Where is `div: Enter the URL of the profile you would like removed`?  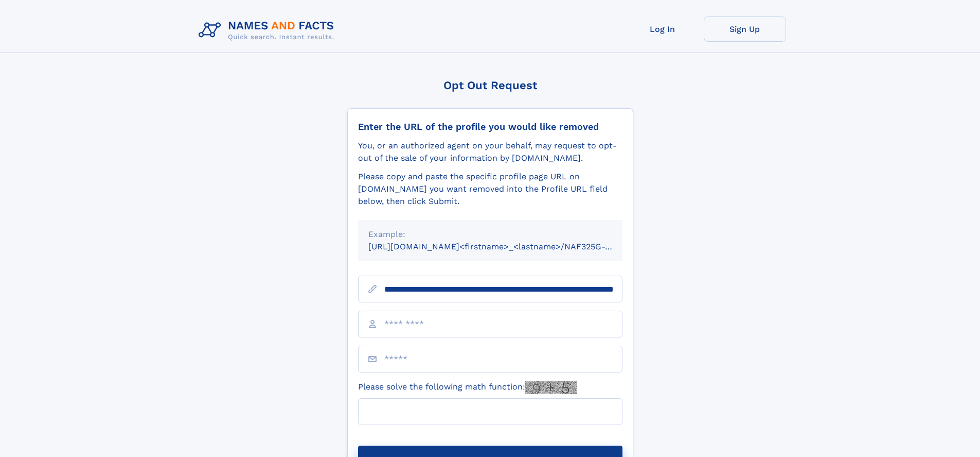 div: Enter the URL of the profile you would like removed is located at coordinates (490, 127).